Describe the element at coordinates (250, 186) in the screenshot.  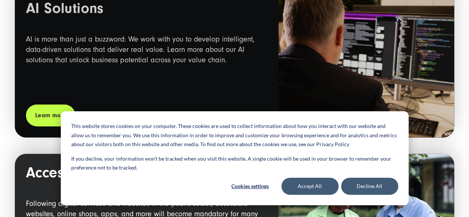
I see `button: Cookies settings` at that location.